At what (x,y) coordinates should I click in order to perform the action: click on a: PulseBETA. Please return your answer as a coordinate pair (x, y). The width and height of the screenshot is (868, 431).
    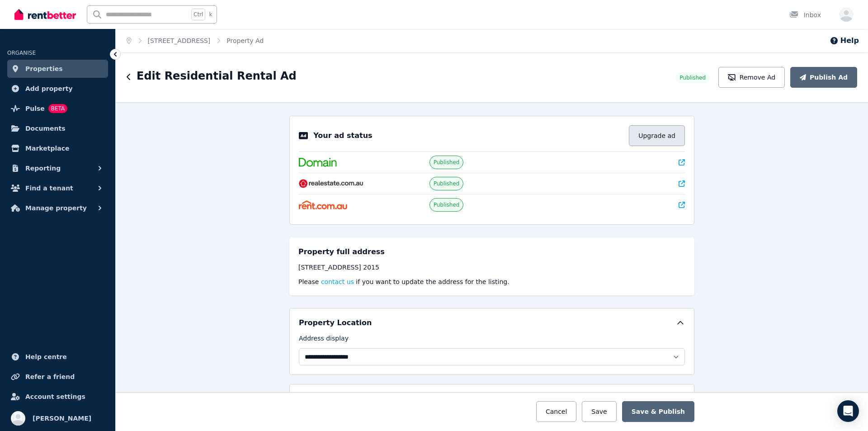
    Looking at the image, I should click on (57, 108).